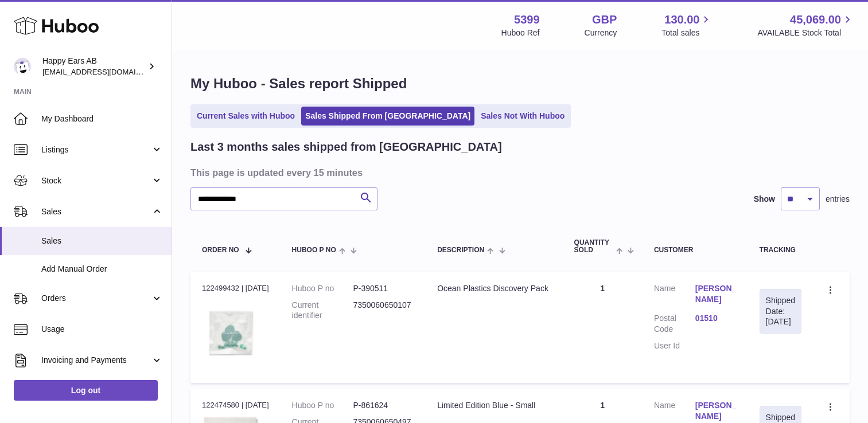  Describe the element at coordinates (815, 19) in the screenshot. I see `span: 45,069.00` at that location.